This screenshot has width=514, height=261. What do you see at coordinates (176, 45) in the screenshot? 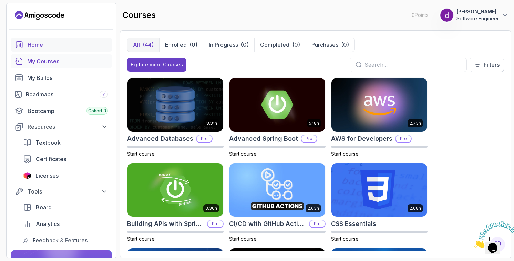
I see `p: Enrolled` at bounding box center [176, 45].